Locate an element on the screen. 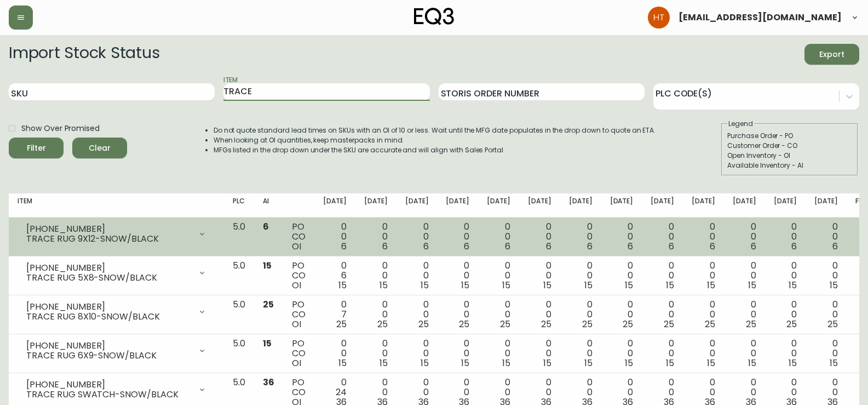  button: Filter is located at coordinates (36, 148).